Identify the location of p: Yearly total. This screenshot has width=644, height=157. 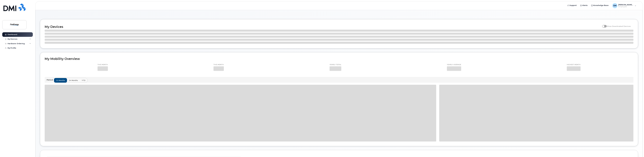
(336, 65).